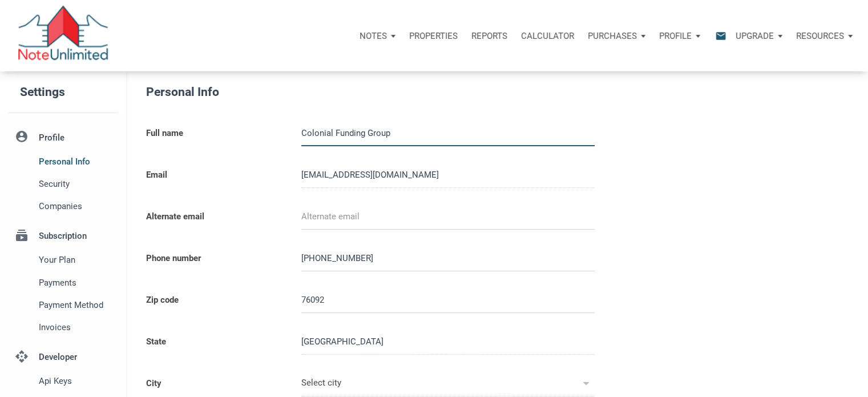 This screenshot has height=397, width=868. I want to click on p: Reports, so click(489, 36).